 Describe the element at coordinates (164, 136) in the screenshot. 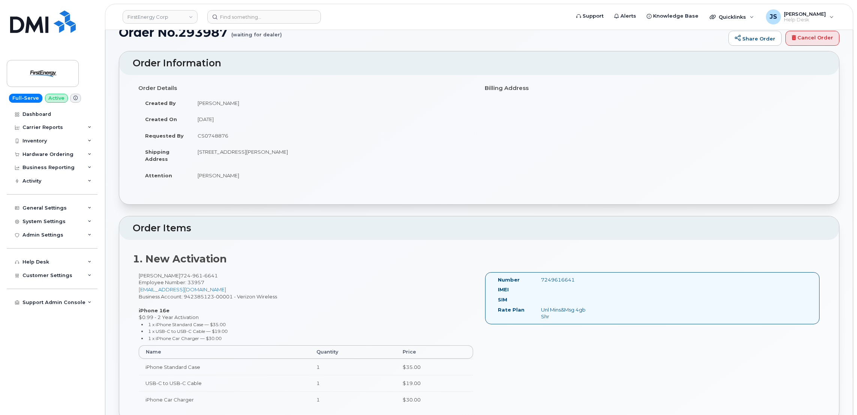

I see `strong: Requested By` at that location.